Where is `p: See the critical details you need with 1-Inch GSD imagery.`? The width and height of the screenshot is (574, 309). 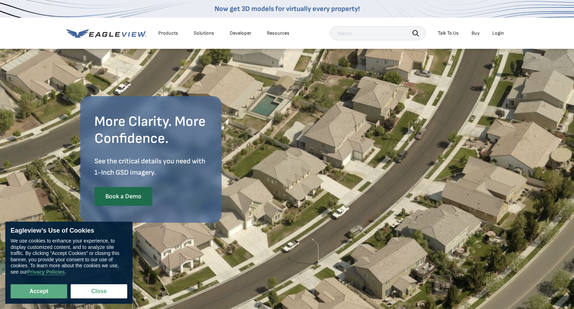
p: See the critical details you need with 1-Inch GSD imagery. is located at coordinates (151, 167).